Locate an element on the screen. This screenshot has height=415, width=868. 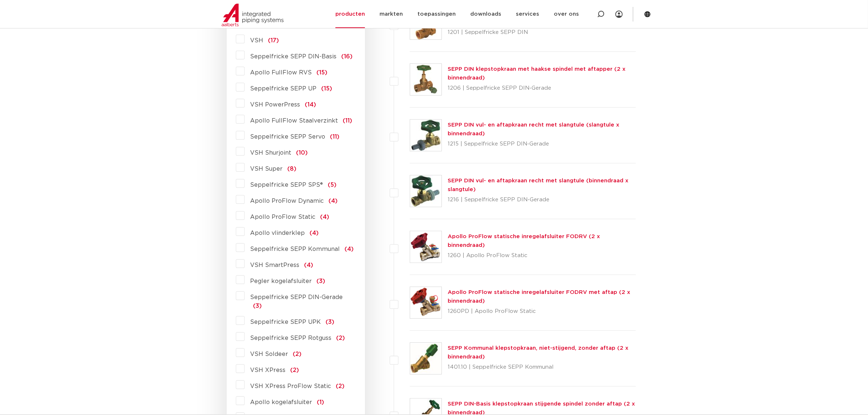
p: 1201 | Seppelfricke SEPP DIN is located at coordinates (542, 33).